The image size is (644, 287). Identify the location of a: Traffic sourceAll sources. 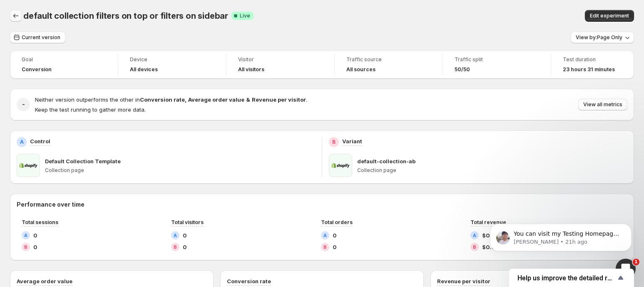
(389, 65).